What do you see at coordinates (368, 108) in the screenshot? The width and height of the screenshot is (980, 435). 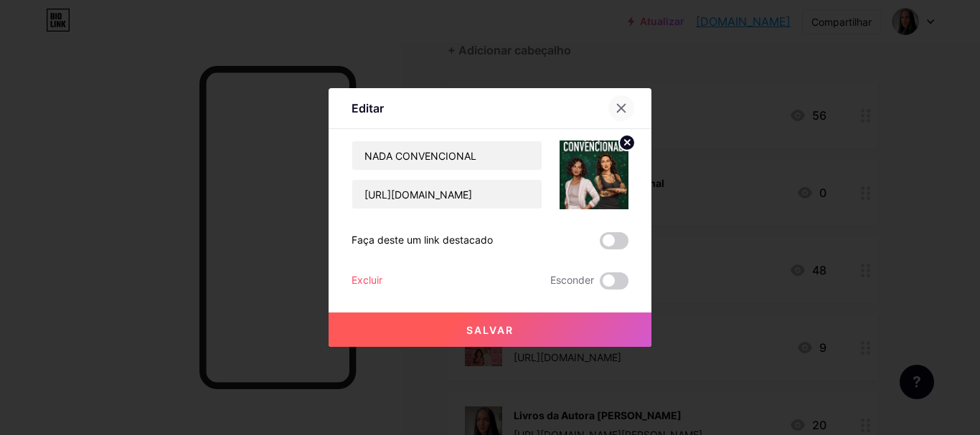 I see `font: Editar` at bounding box center [368, 108].